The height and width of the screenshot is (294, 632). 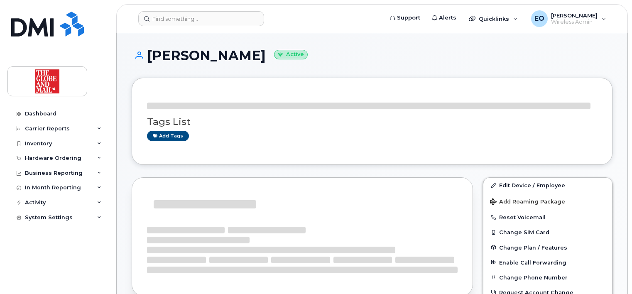 I want to click on button: Enable Call Forwarding, so click(x=548, y=262).